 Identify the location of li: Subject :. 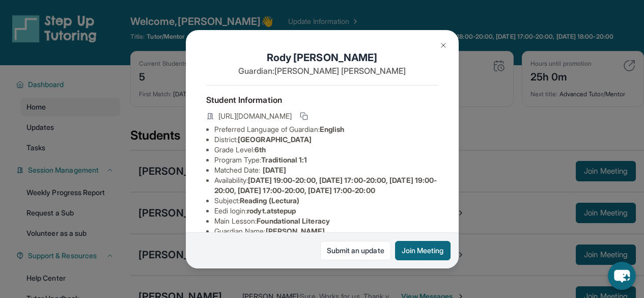
(326, 201).